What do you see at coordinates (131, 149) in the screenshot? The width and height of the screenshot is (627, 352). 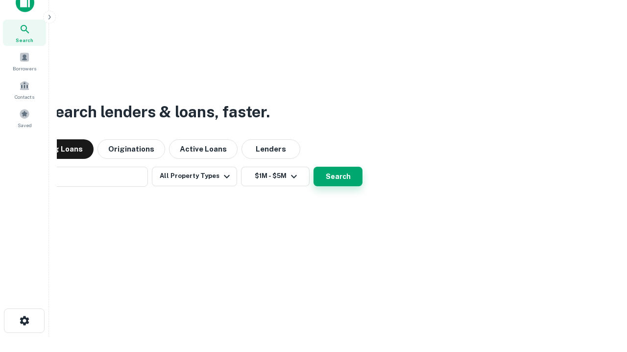 I see `button: Originations` at bounding box center [131, 149].